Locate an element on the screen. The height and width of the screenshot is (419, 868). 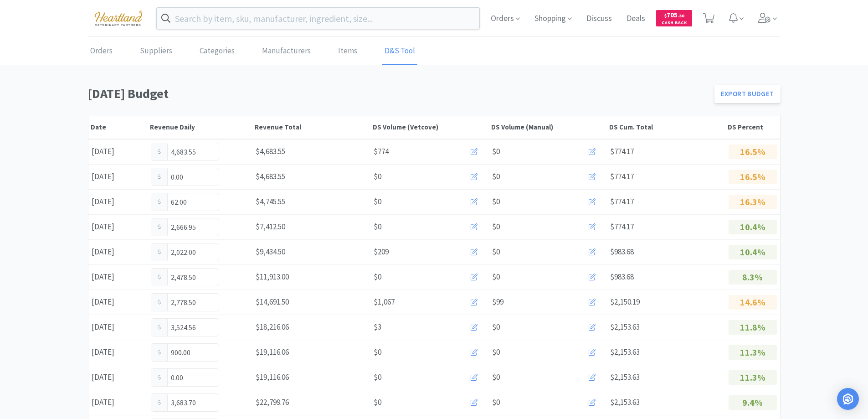
p: 9.4% is located at coordinates (753, 403).